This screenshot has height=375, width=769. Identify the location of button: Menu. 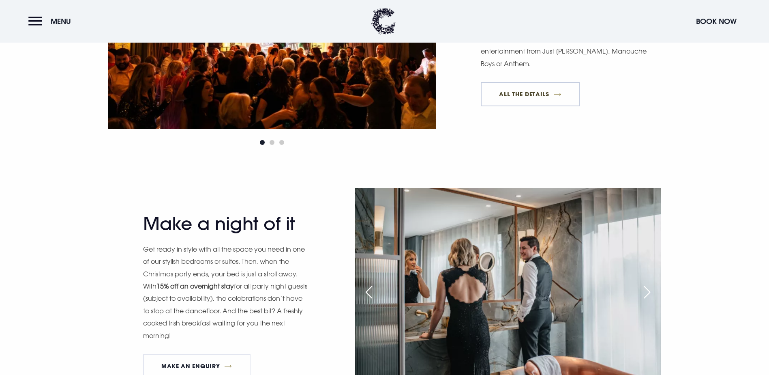
(52, 21).